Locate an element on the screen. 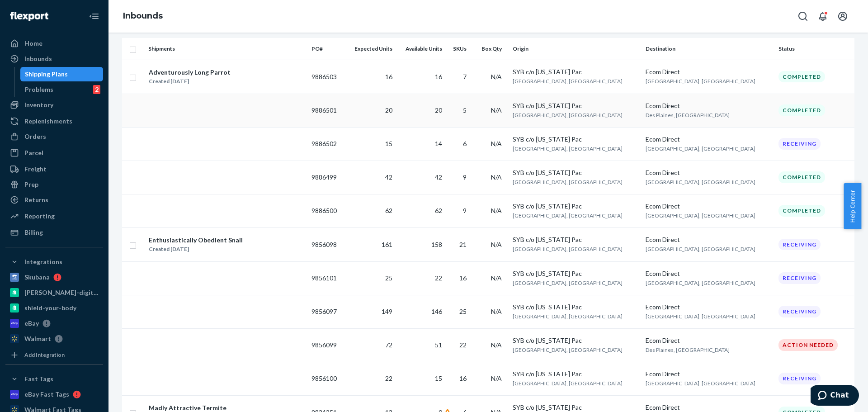  button: Integrations is located at coordinates (54, 262).